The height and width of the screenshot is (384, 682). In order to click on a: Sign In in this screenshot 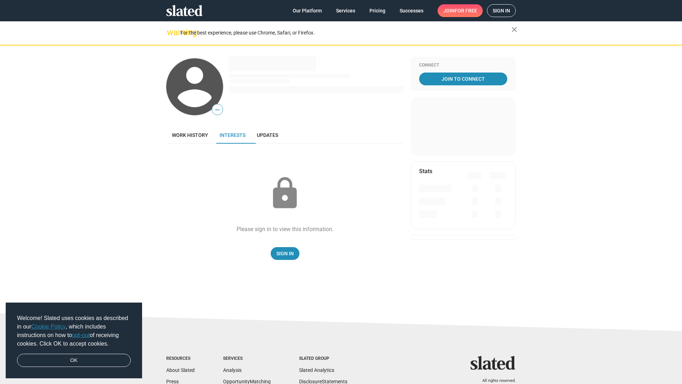, I will do `click(285, 253)`.